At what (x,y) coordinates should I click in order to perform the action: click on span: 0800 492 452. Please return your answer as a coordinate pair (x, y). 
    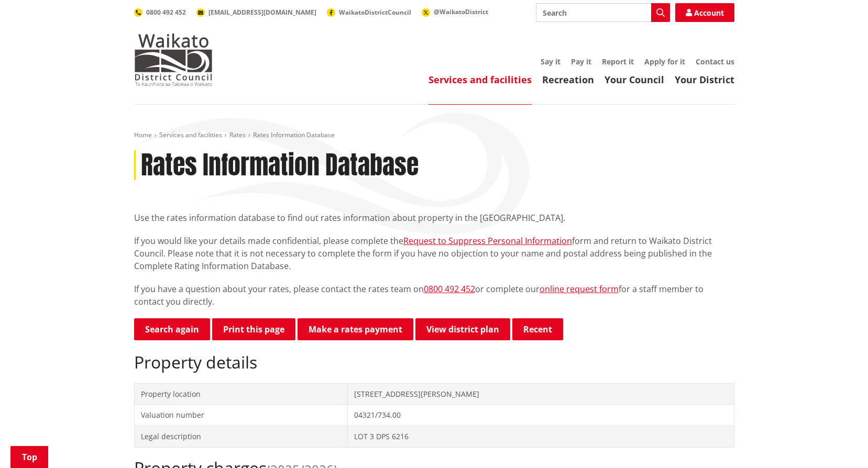
    Looking at the image, I should click on (166, 12).